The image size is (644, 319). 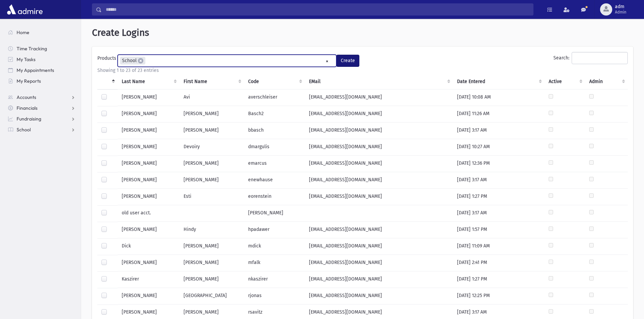 I want to click on td: Avi, so click(x=212, y=97).